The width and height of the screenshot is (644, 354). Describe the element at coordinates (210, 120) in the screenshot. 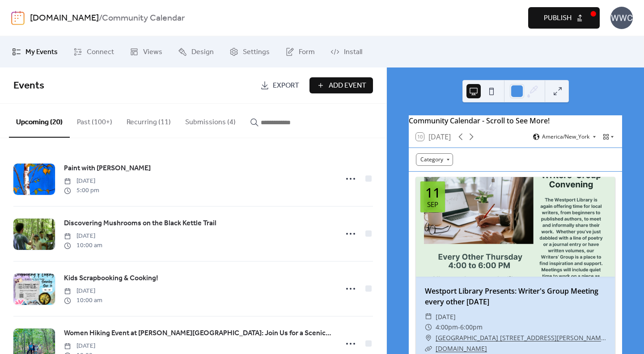

I see `button: Submissions (4)` at that location.